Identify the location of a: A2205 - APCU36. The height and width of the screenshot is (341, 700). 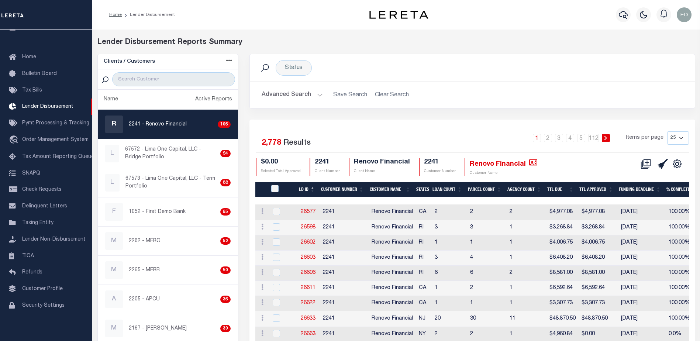
(168, 299).